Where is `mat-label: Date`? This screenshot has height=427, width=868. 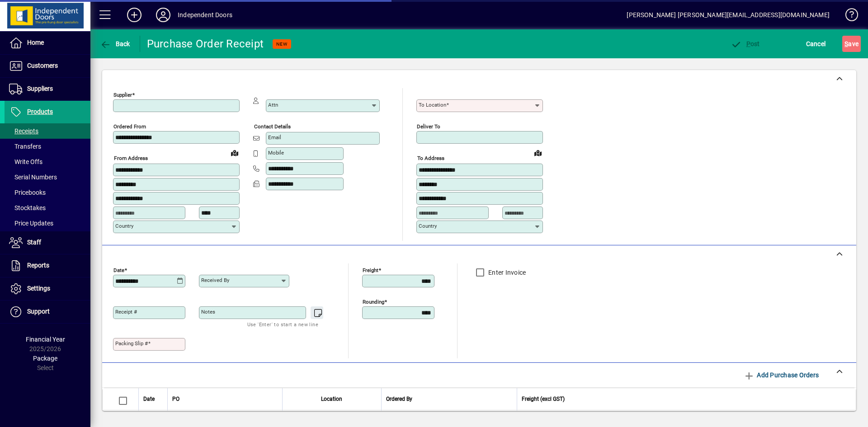 mat-label: Date is located at coordinates (119, 269).